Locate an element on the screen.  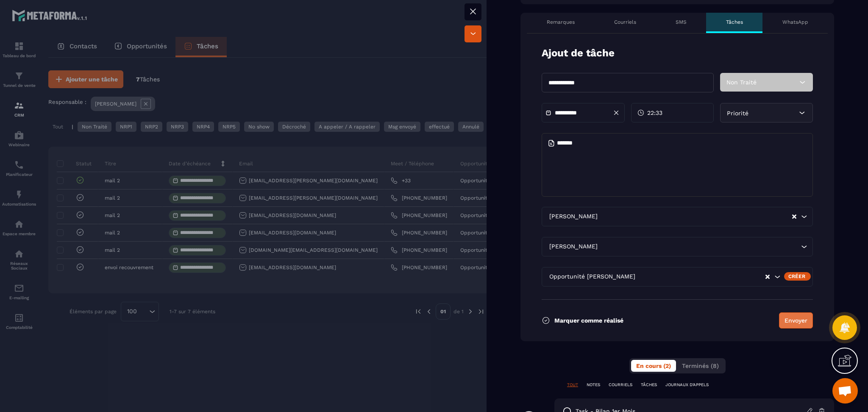
p: Tâches is located at coordinates (735, 22).